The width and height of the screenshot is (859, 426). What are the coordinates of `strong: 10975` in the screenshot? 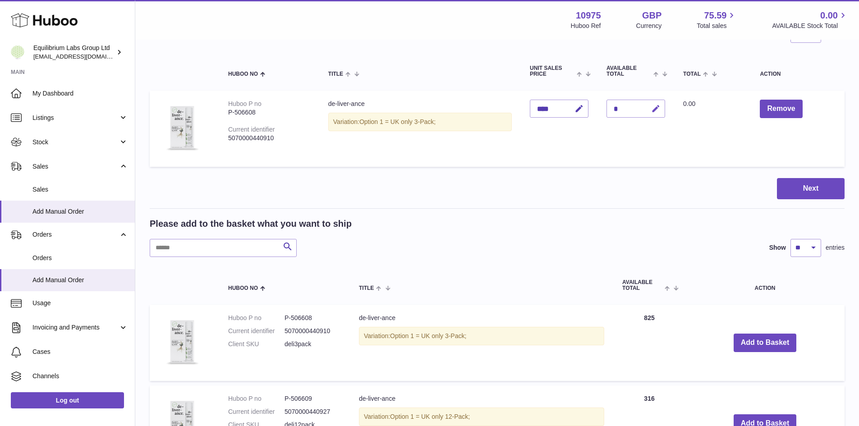 It's located at (588, 15).